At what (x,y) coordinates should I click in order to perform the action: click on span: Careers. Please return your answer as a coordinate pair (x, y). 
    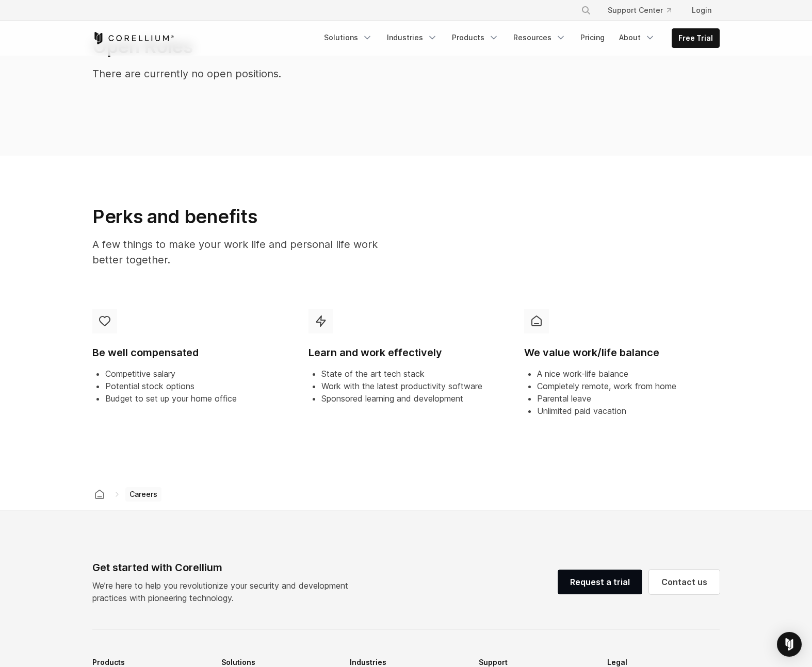
    Looking at the image, I should click on (144, 494).